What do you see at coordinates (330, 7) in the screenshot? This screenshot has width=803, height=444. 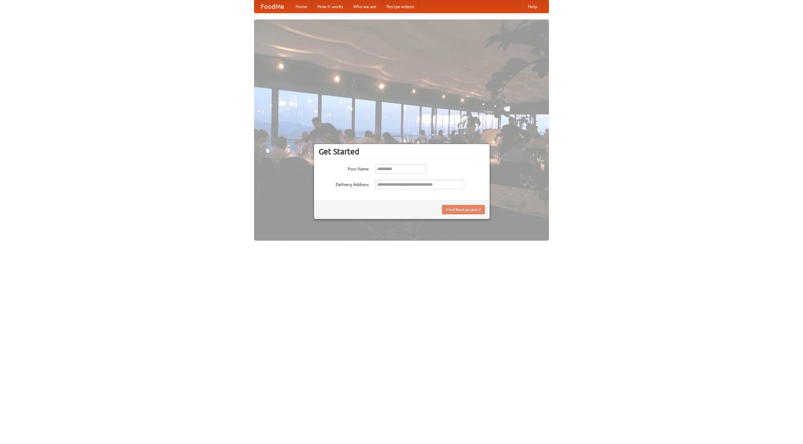 I see `a: How it works` at bounding box center [330, 7].